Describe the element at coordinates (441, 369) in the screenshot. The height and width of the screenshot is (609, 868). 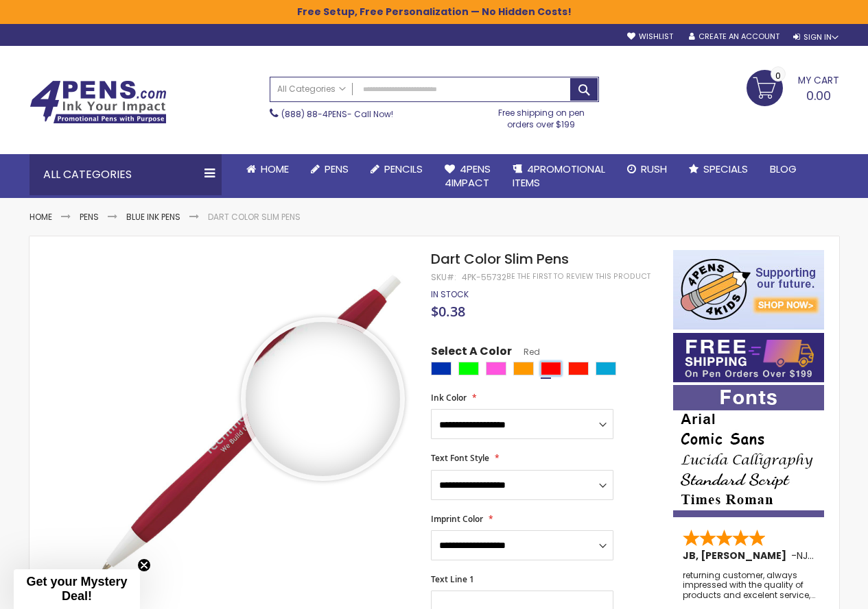
I see `div: Blue` at that location.